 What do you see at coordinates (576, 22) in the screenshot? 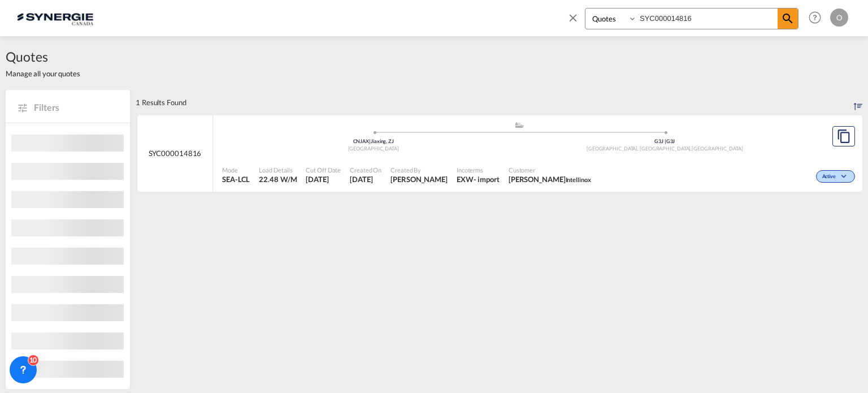
I see `span: icon-close` at bounding box center [576, 22].